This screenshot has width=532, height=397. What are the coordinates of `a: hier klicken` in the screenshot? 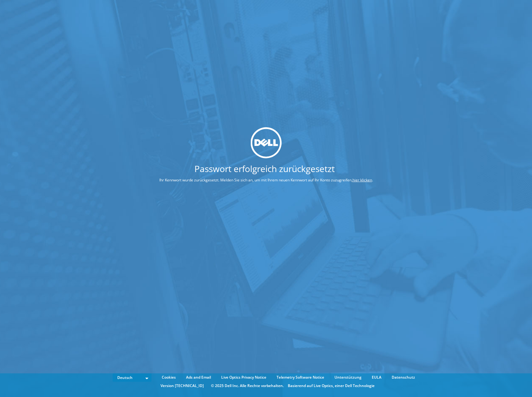 It's located at (362, 180).